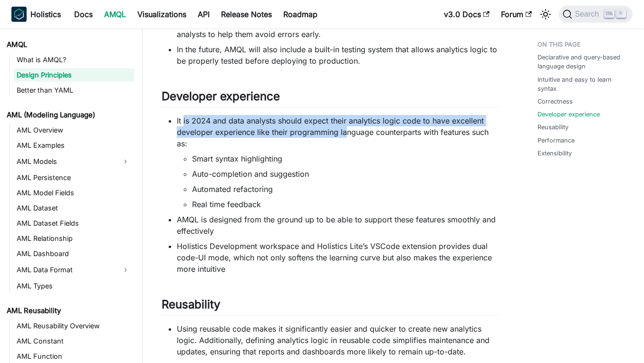 This screenshot has height=363, width=644. What do you see at coordinates (516, 14) in the screenshot?
I see `a: Forum` at bounding box center [516, 14].